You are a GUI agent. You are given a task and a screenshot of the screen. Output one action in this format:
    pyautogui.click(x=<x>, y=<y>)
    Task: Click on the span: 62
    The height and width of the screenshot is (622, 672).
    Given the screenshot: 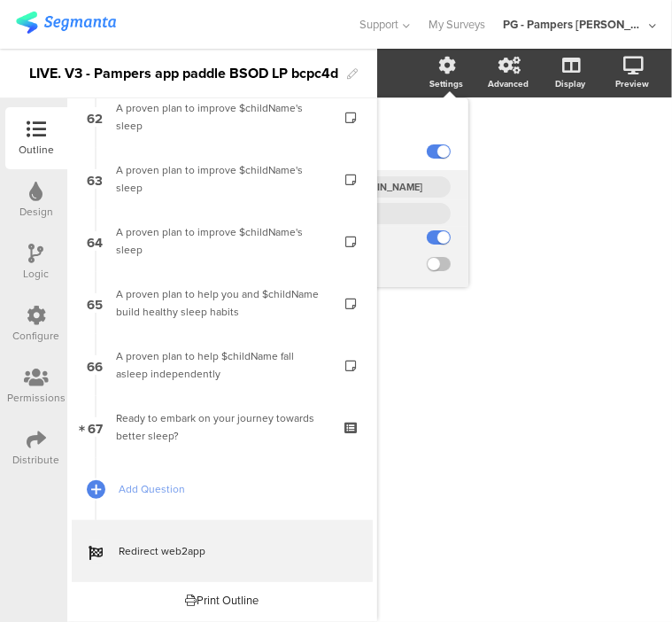 What is the action you would take?
    pyautogui.click(x=95, y=117)
    